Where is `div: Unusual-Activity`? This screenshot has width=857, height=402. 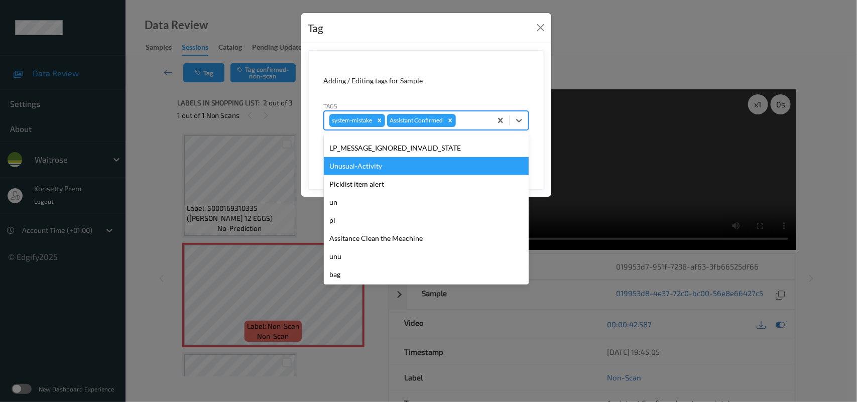 div: Unusual-Activity is located at coordinates (426, 166).